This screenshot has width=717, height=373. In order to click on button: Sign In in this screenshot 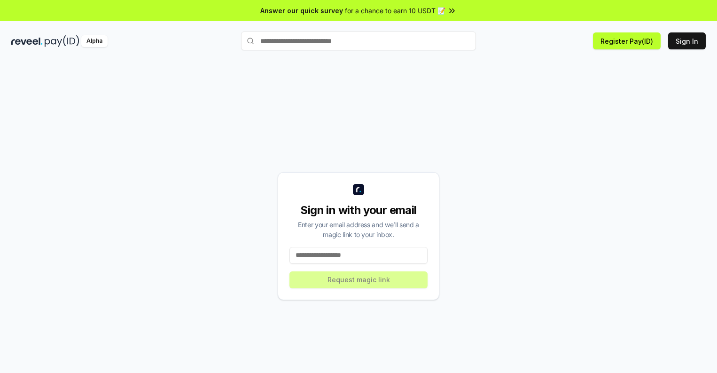, I will do `click(687, 41)`.